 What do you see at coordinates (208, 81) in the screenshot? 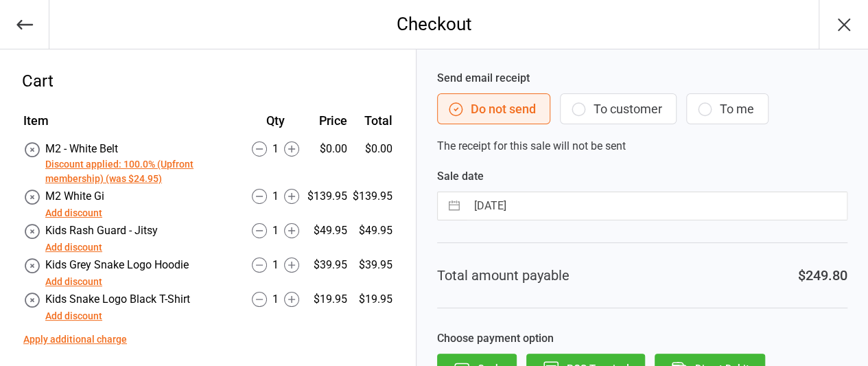
I see `div: Cart` at bounding box center [208, 81].